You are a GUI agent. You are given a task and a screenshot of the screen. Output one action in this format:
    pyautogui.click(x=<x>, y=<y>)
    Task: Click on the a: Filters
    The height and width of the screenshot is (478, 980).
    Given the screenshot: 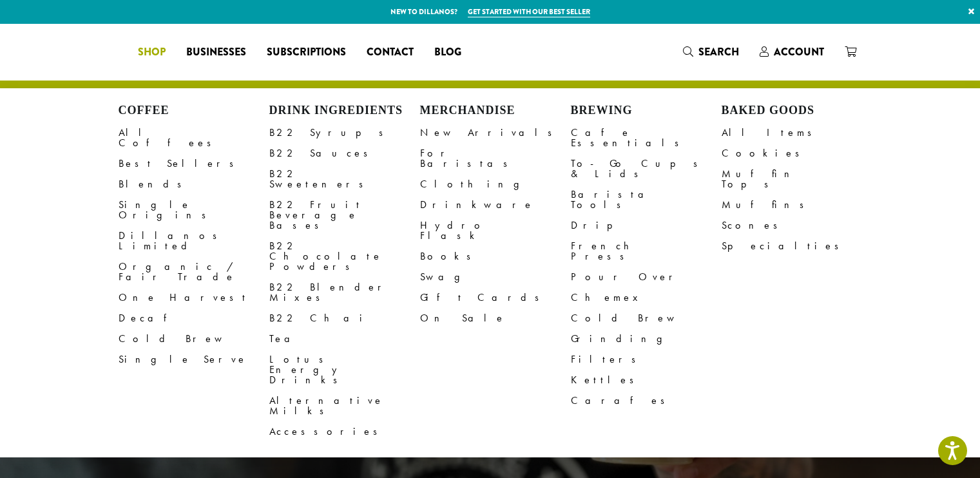 What is the action you would take?
    pyautogui.click(x=646, y=360)
    